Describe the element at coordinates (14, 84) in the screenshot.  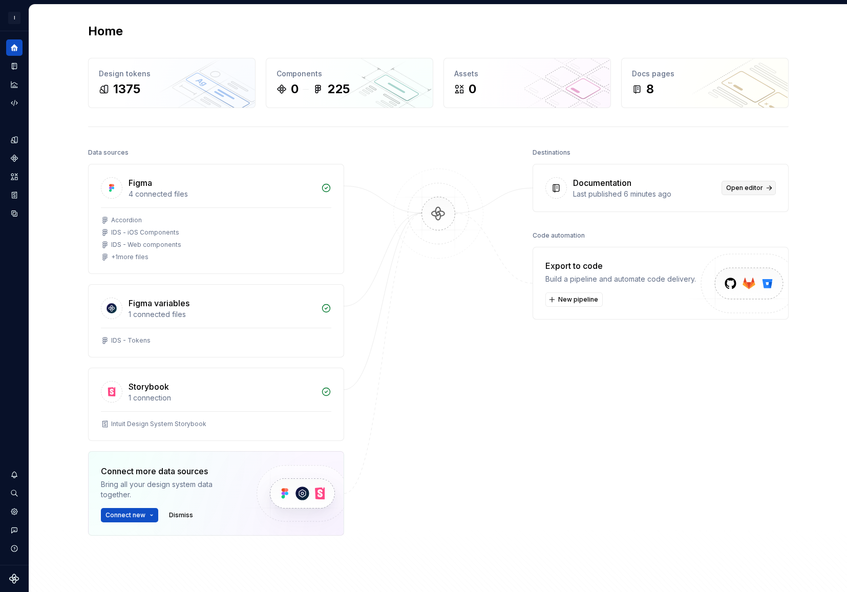
I see `div: Analytics` at that location.